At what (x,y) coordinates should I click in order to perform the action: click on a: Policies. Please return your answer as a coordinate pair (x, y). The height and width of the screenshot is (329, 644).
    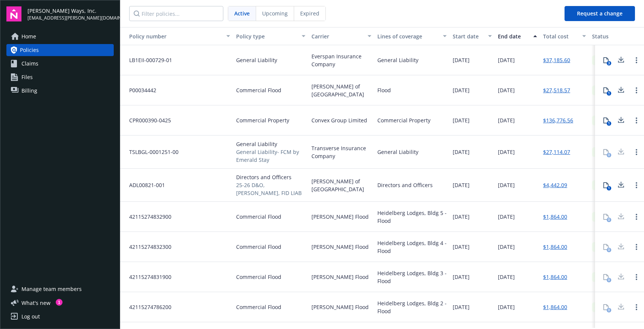
    Looking at the image, I should click on (60, 50).